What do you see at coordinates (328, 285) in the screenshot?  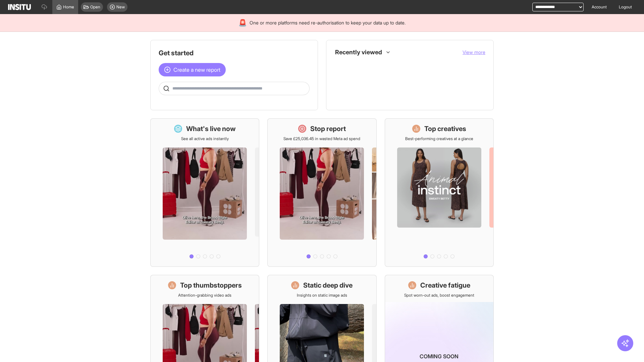 I see `h1: Static deep dive` at bounding box center [328, 285].